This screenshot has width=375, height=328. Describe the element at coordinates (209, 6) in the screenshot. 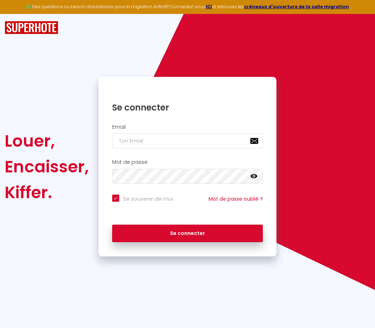

I see `a: ICI` at that location.